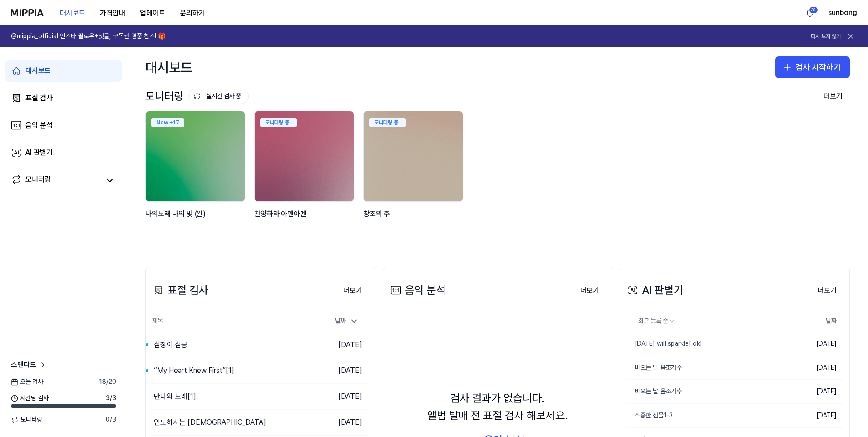 The width and height of the screenshot is (868, 437). I want to click on a: 소중한 선물1-3, so click(708, 416).